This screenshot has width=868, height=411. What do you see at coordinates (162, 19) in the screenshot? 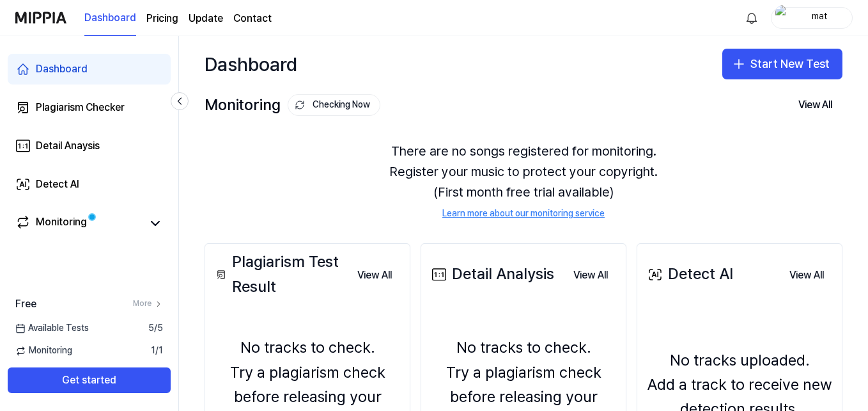
I see `a: Pricing` at bounding box center [162, 19].